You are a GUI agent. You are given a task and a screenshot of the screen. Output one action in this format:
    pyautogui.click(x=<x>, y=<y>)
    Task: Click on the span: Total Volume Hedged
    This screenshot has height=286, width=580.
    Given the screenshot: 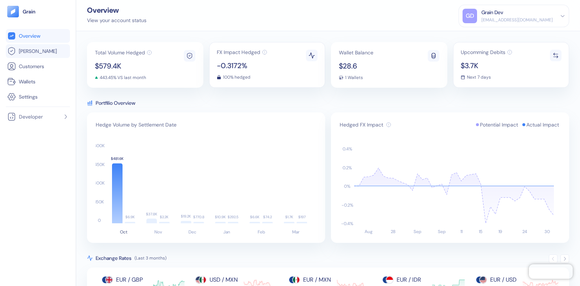 What is the action you would take?
    pyautogui.click(x=120, y=53)
    